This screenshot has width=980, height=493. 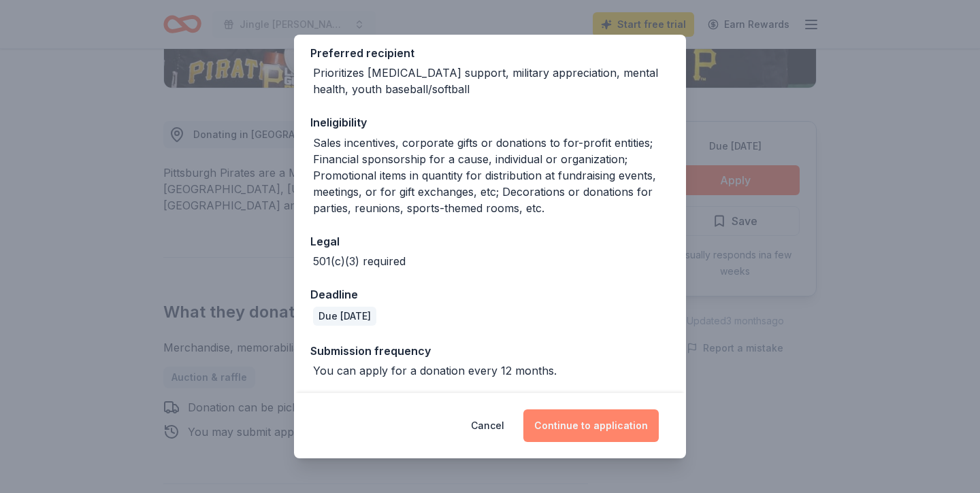 I want to click on div: Deadline, so click(x=490, y=295).